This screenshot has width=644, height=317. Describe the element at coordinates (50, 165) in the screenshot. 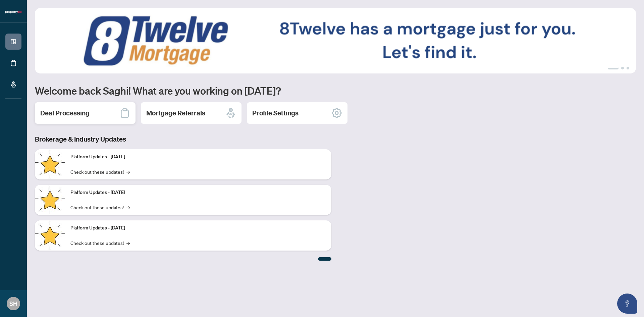

I see `img: Platform Updates - July 21, 2025` at that location.